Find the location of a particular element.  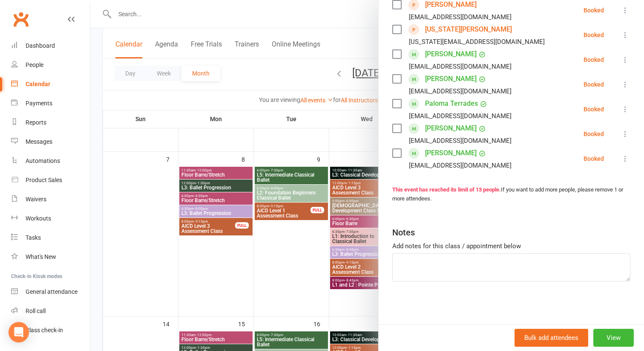

div: Automations is located at coordinates (42, 161).